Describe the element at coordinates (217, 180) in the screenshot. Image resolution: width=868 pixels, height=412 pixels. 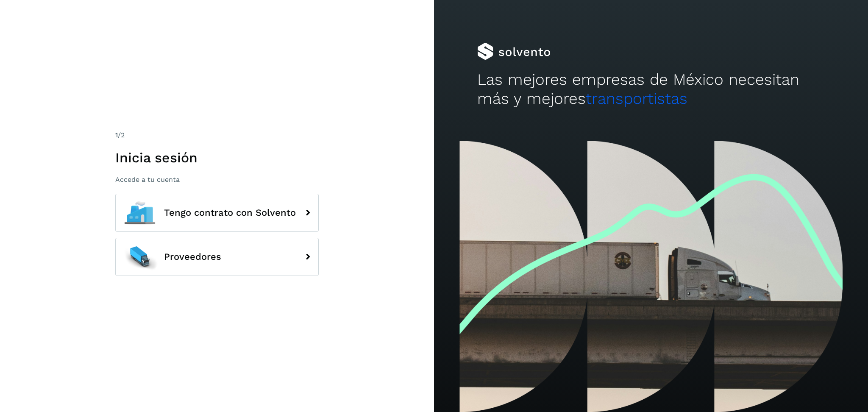
I see `p: Accede a tu cuenta` at that location.